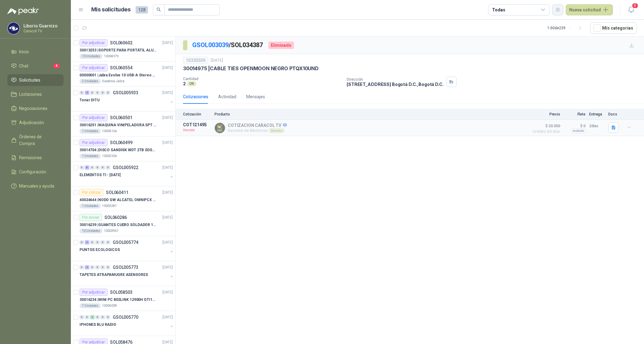  Describe the element at coordinates (125, 267) in the screenshot. I see `p: GSOL005773` at that location.